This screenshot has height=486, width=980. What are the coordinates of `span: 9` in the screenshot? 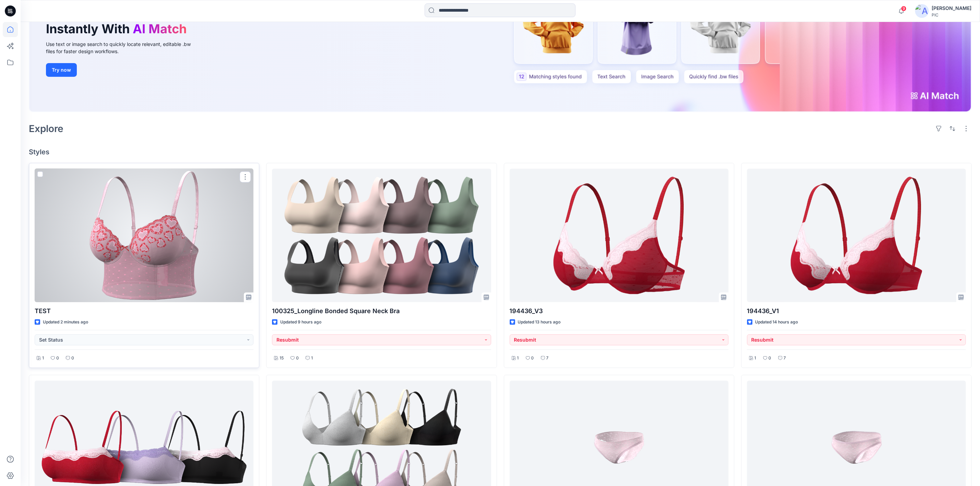 It's located at (904, 9).